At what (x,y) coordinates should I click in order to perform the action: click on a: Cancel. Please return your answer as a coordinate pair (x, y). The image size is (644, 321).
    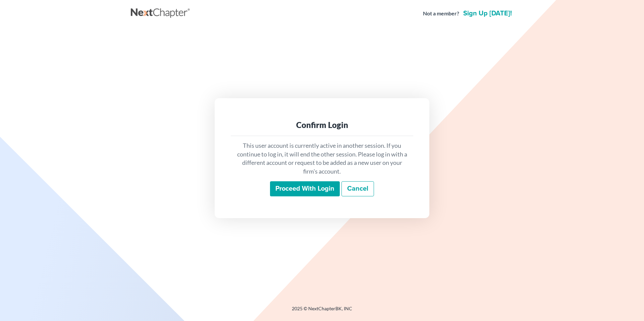
    Looking at the image, I should click on (358, 189).